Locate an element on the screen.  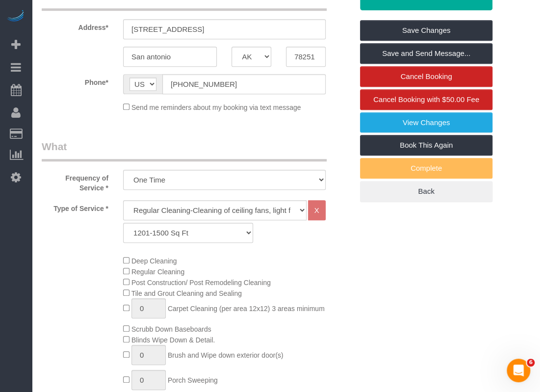
a: Back is located at coordinates (427, 191).